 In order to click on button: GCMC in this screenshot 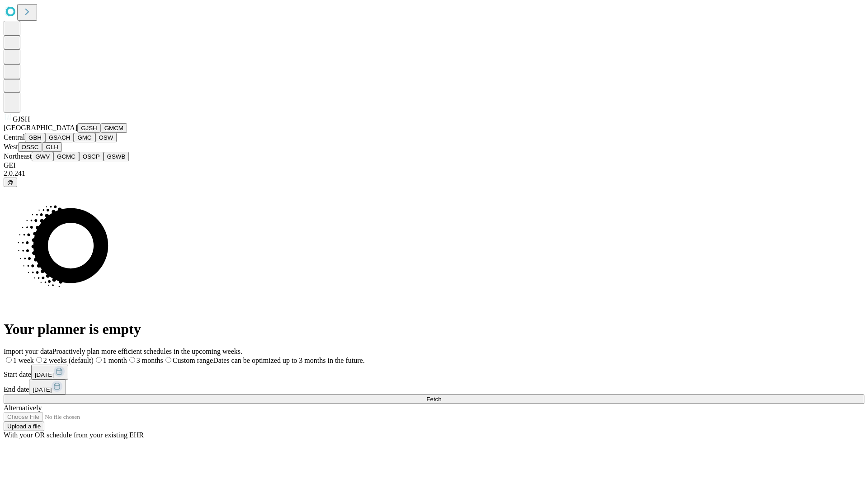, I will do `click(66, 157)`.